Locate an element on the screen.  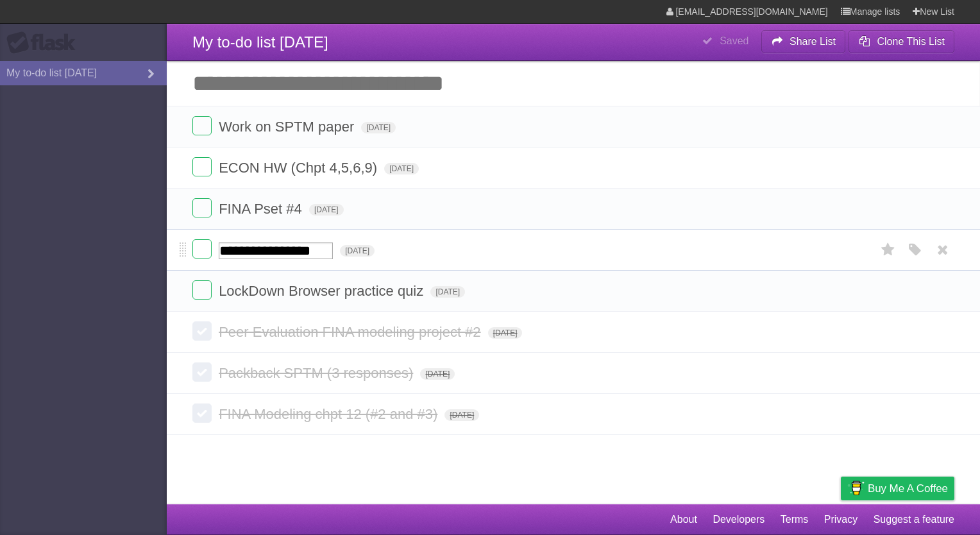
a: Suggest a feature is located at coordinates (914, 520).